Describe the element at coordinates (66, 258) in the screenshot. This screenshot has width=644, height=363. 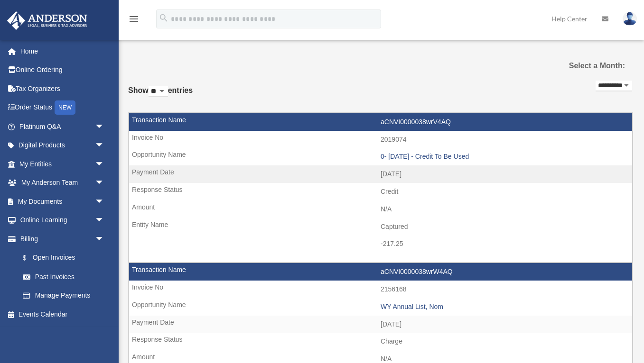
I see `a: $Open Invoices` at that location.